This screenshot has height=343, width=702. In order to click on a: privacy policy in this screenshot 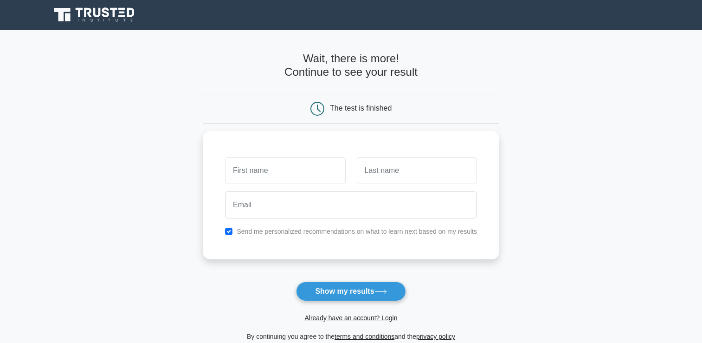, I will do `click(436, 336)`.